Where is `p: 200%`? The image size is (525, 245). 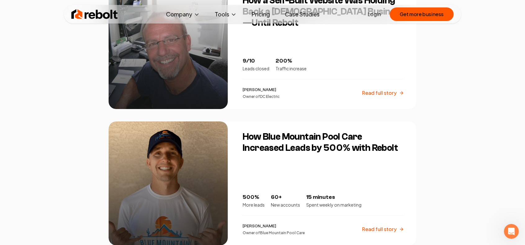
p: 200% is located at coordinates (291, 61).